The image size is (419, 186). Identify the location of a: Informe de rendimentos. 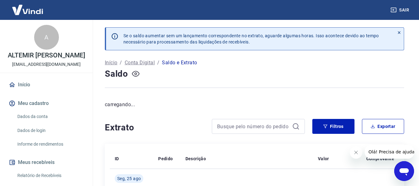
(50, 144).